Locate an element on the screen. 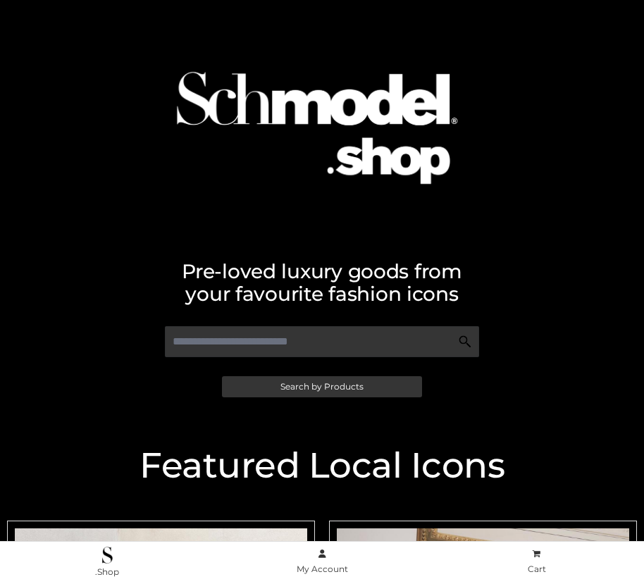 The height and width of the screenshot is (584, 644). span: Cart is located at coordinates (537, 569).